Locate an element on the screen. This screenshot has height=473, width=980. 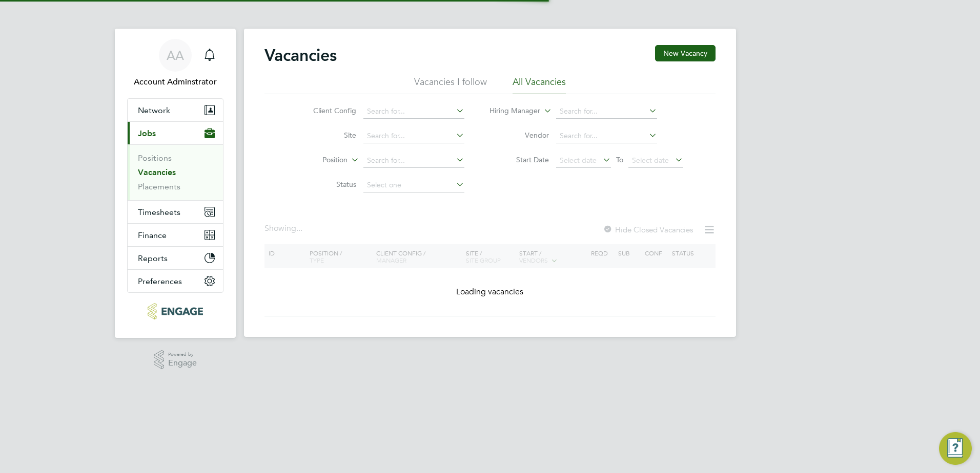
input: Select one is located at coordinates (413, 185).